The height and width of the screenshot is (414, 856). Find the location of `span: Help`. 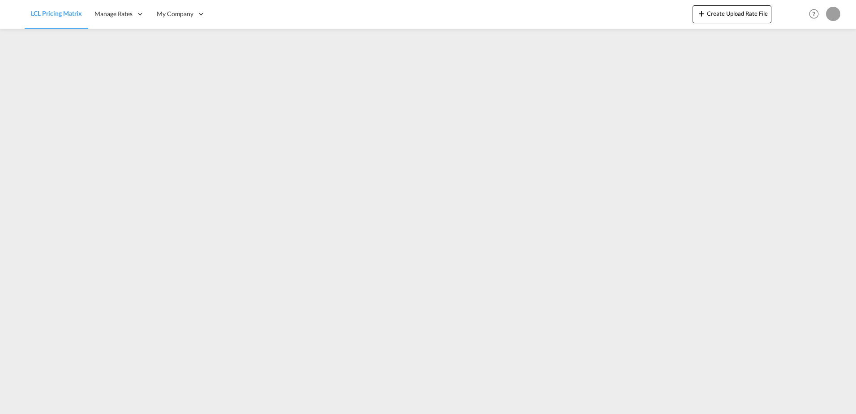

span: Help is located at coordinates (814, 14).